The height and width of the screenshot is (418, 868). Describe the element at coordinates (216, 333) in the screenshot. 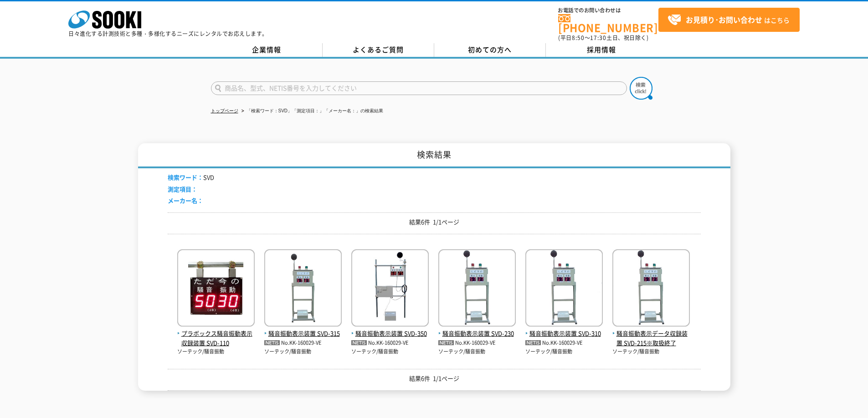

I see `a: プラボックス騒音振動表示収録装置 SVD-110` at that location.